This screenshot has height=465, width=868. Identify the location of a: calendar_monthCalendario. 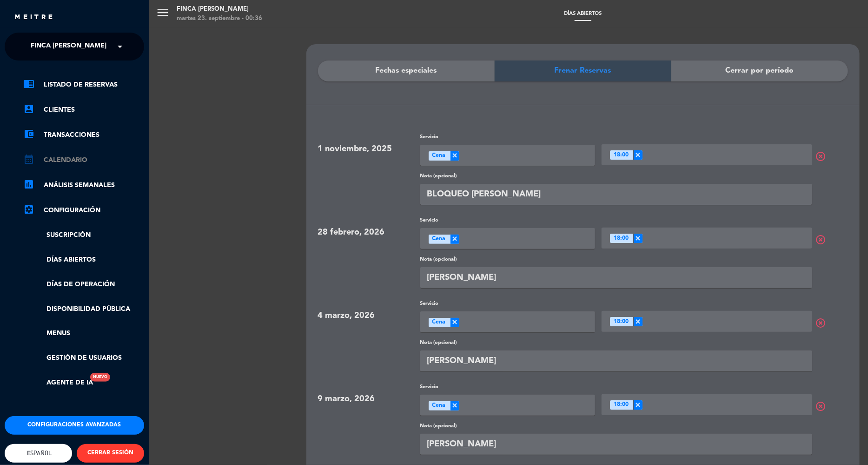
(84, 160).